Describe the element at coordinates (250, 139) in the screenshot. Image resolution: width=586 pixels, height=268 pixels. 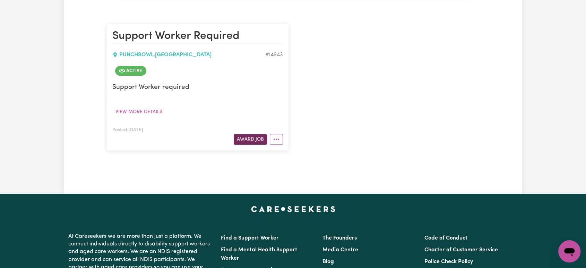
I see `button: Award Job` at that location.